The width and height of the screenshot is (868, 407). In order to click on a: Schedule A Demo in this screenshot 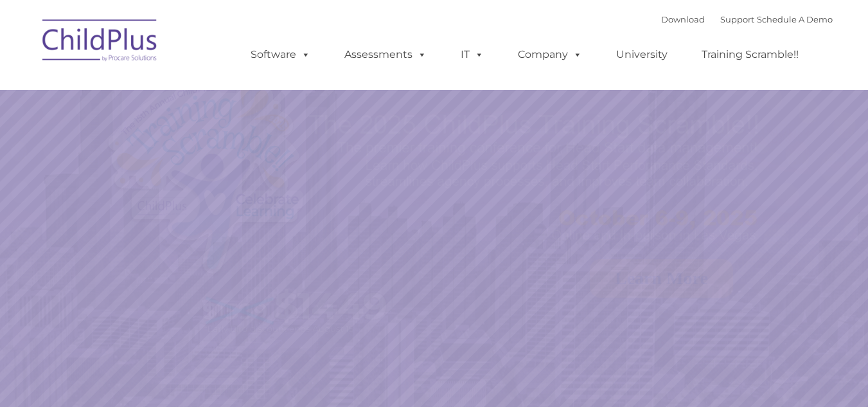, I will do `click(795, 20)`.